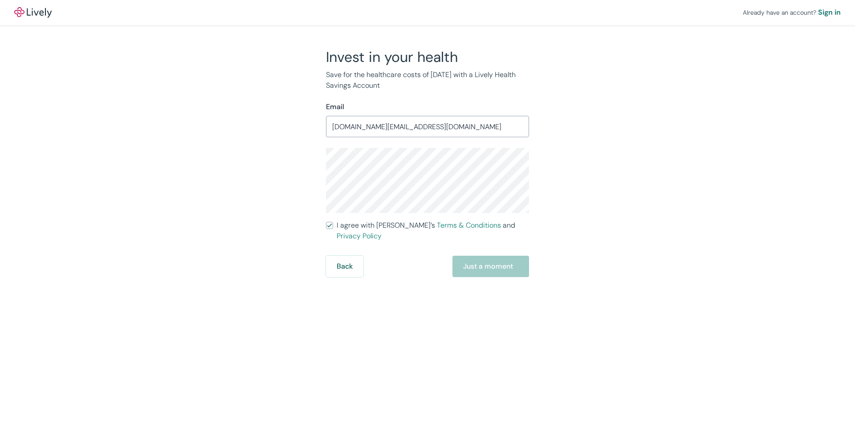  Describe the element at coordinates (33, 12) in the screenshot. I see `img: Lively` at that location.